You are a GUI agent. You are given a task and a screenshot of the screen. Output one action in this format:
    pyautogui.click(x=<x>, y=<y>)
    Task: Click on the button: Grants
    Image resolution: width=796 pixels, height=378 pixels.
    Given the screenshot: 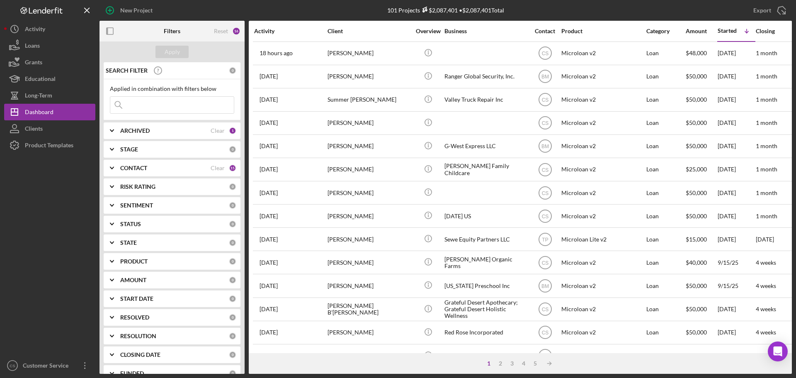 What is the action you would take?
    pyautogui.click(x=50, y=62)
    